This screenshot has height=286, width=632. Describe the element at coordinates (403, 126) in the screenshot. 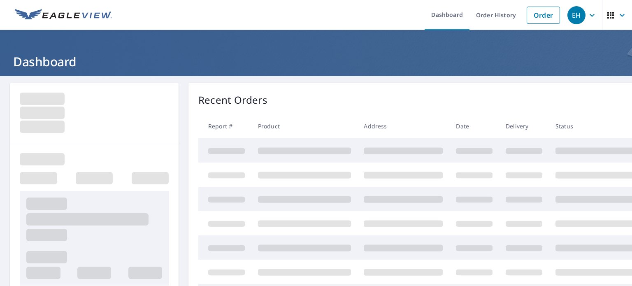

I see `th: Address` at that location.